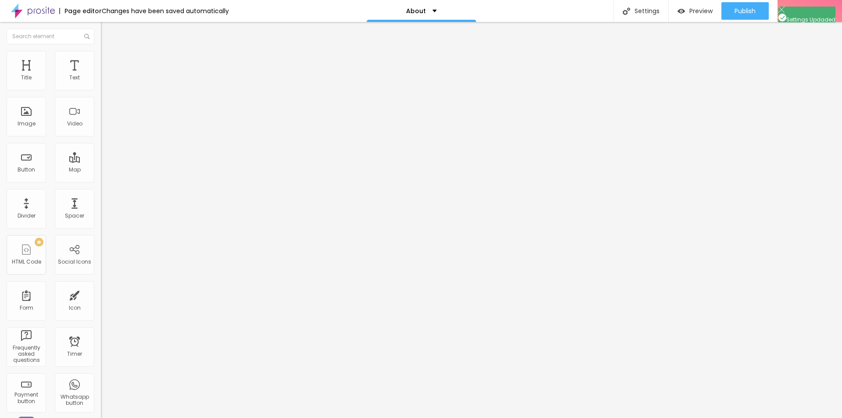 This screenshot has height=418, width=842. What do you see at coordinates (807, 19) in the screenshot?
I see `span: Settings Updaded` at bounding box center [807, 19].